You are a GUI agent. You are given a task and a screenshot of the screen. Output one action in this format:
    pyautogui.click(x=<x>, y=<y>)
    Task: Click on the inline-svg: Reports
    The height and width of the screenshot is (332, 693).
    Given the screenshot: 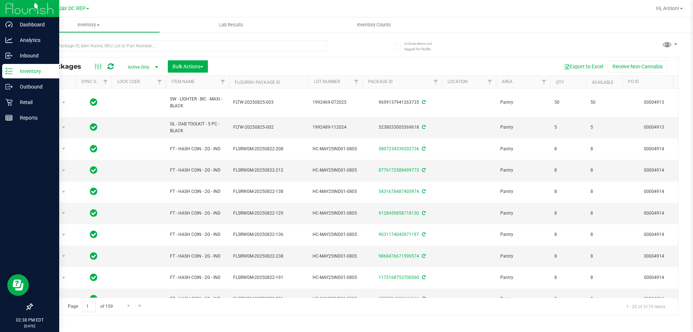 What is the action you would take?
    pyautogui.click(x=9, y=118)
    